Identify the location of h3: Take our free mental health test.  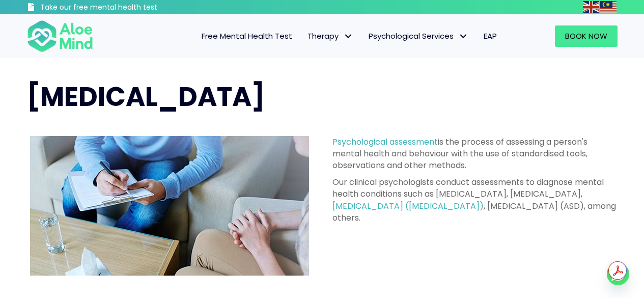
(126, 8).